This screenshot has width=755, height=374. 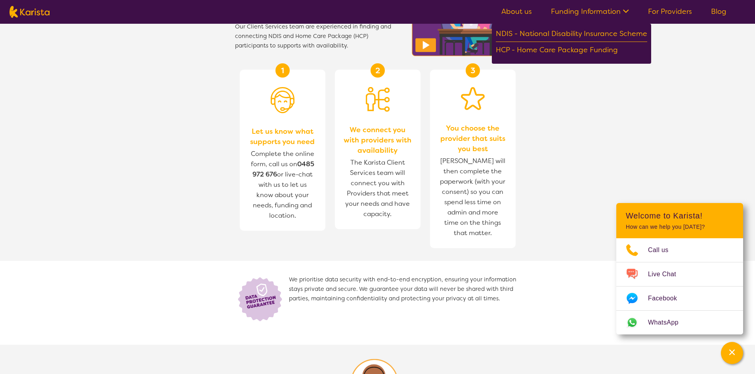 I want to click on img: Star icon, so click(x=473, y=99).